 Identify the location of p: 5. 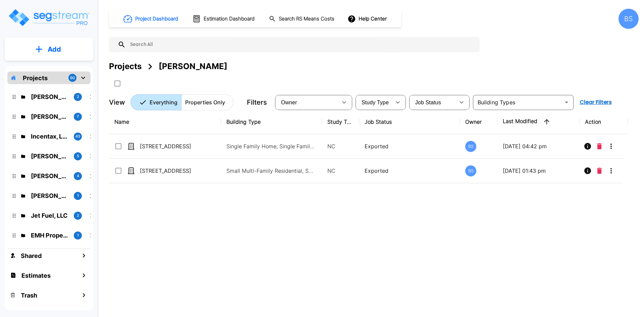
(78, 156).